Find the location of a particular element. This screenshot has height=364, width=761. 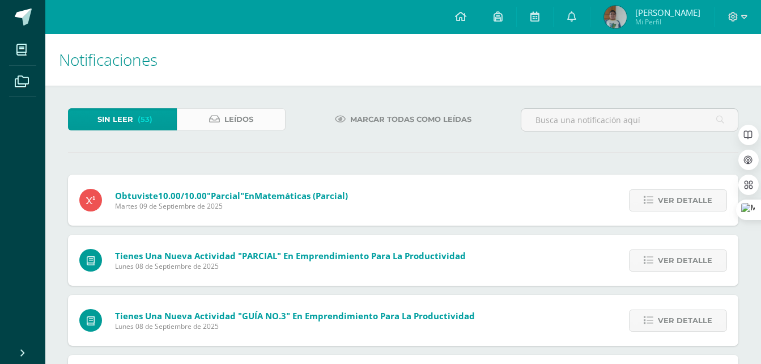

span: Mi Perfil is located at coordinates (667, 22).